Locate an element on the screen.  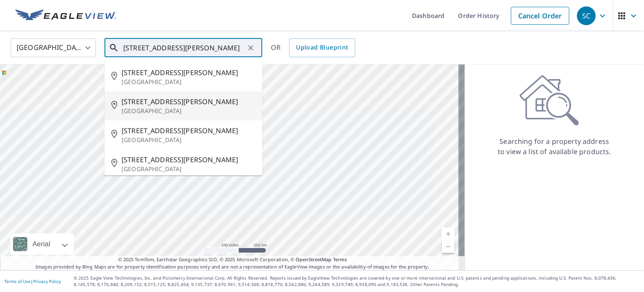
p: © 2025 Eagle View Technologies, Inc. and Pictometry International Corp. All Rights Reserved. Repo... is located at coordinates (357, 281).